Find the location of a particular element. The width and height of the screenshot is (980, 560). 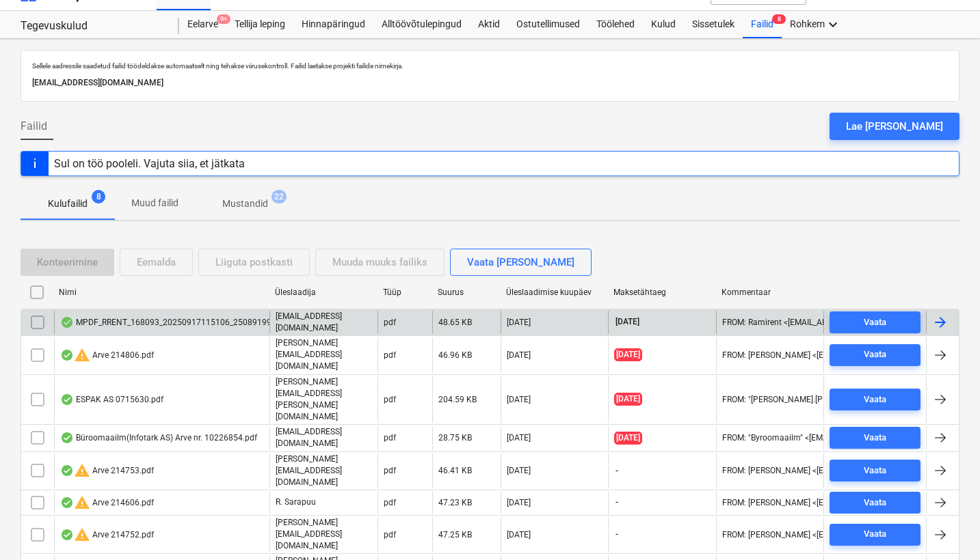

div: Büroomaailm(Infotark AS) Arve nr. 10226854.pdf is located at coordinates (159, 438).